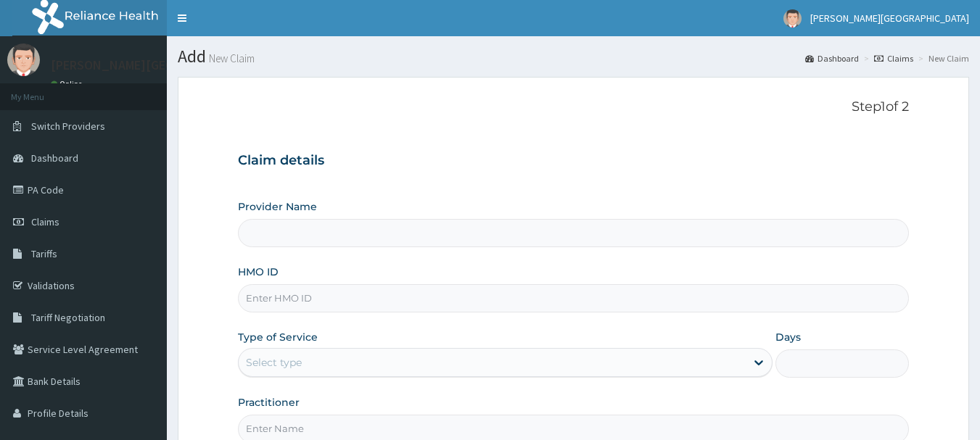 Image resolution: width=980 pixels, height=440 pixels. What do you see at coordinates (230, 58) in the screenshot?
I see `small: New Claim` at bounding box center [230, 58].